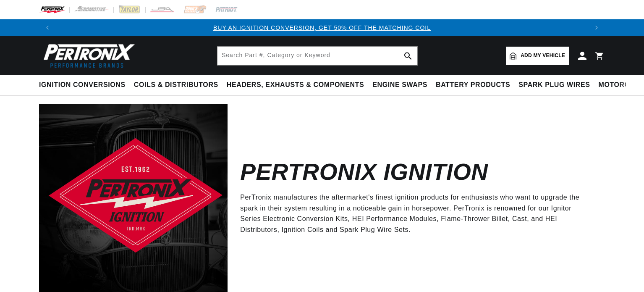 This screenshot has height=292, width=644. Describe the element at coordinates (176, 85) in the screenshot. I see `summary: Coils & Distributors` at that location.